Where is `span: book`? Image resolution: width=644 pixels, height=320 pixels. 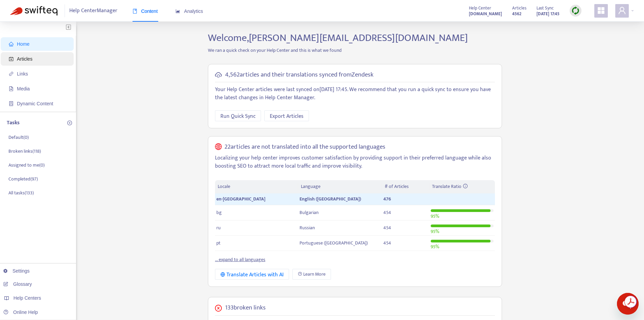 span: book is located at coordinates (135, 11).